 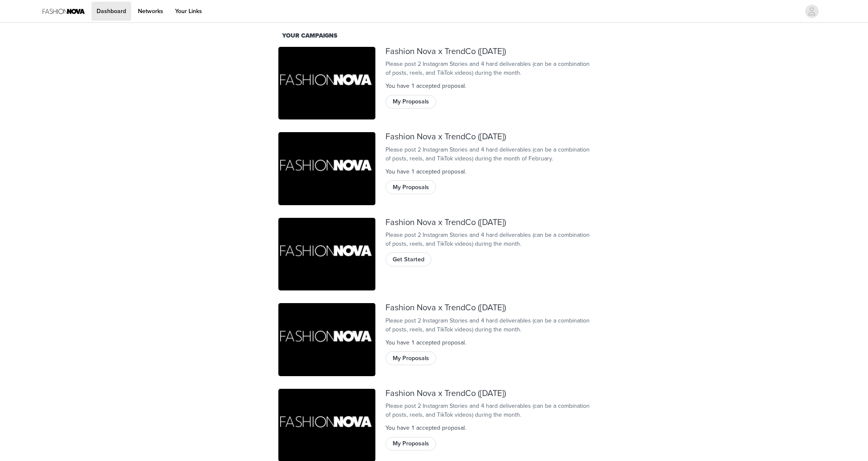 What do you see at coordinates (408, 259) in the screenshot?
I see `span: Get Started` at bounding box center [408, 259].